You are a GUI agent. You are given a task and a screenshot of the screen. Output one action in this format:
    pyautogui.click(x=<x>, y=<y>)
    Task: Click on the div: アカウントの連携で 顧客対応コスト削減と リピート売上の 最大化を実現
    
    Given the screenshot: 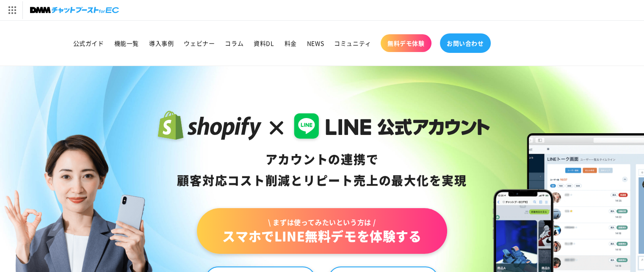 What is the action you would take?
    pyautogui.click(x=322, y=170)
    